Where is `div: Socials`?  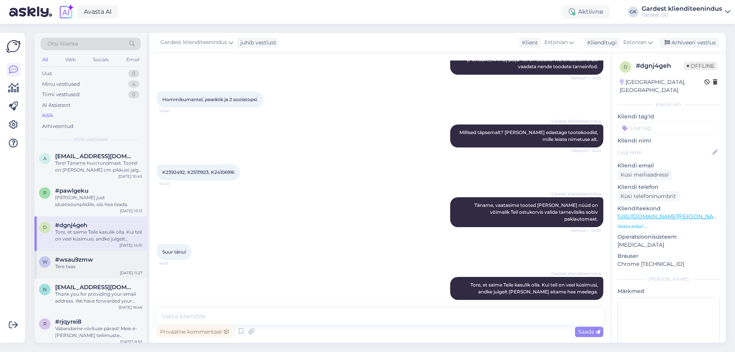
div: Socials is located at coordinates (101, 60).